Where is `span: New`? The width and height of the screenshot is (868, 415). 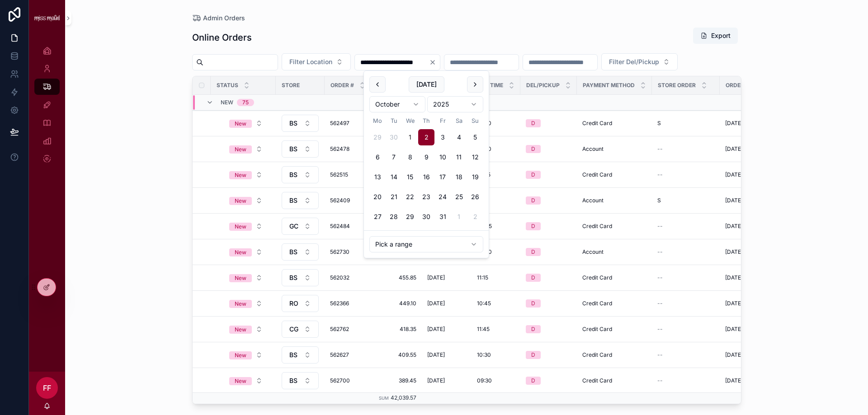 span: New is located at coordinates (227, 103).